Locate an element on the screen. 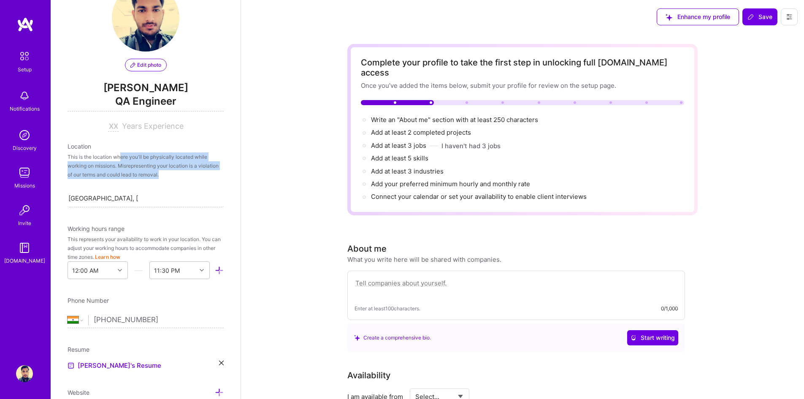  button: Enhance my profile is located at coordinates (697, 17).